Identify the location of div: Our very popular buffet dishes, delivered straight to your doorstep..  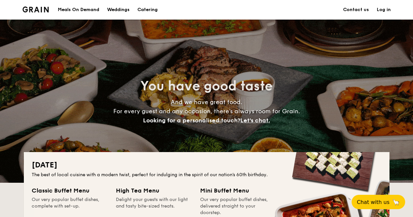
(238, 206).